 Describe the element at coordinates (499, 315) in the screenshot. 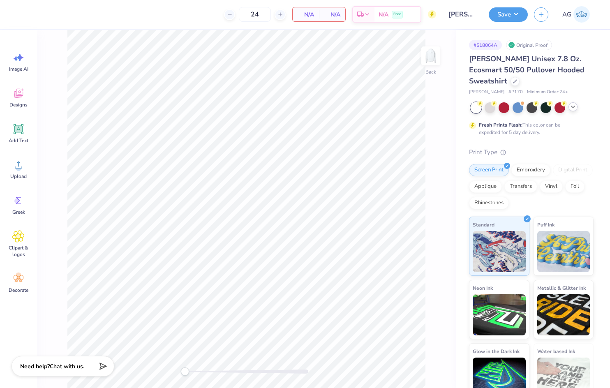

I see `img: Neon Ink` at that location.